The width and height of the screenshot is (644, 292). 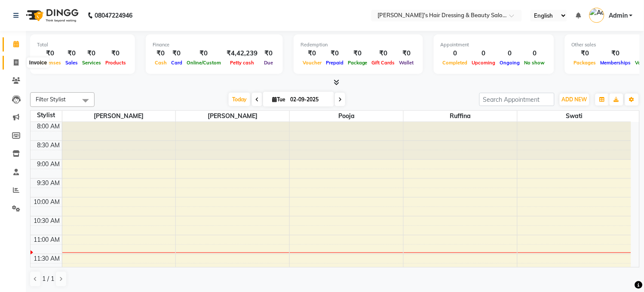 I want to click on span: Voucher, so click(x=312, y=63).